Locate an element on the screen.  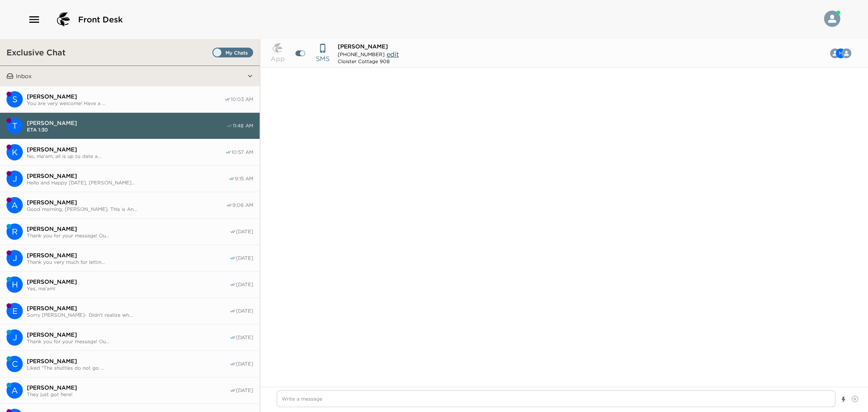
span: Liked “The shuttles do not go ... is located at coordinates (128, 367).